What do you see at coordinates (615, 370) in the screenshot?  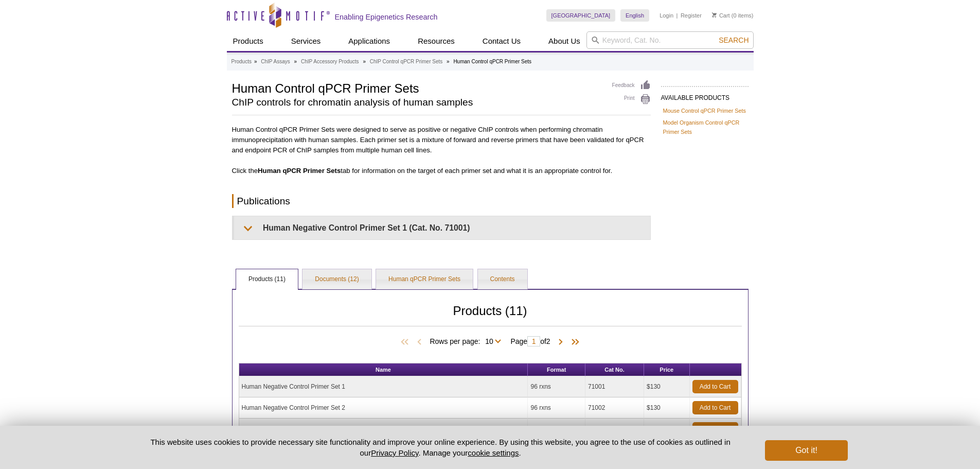 I see `th: Cat No.` at bounding box center [615, 370].